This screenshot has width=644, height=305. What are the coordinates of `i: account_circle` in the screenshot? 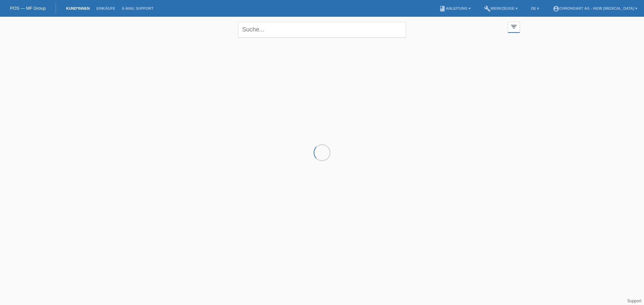 It's located at (556, 9).